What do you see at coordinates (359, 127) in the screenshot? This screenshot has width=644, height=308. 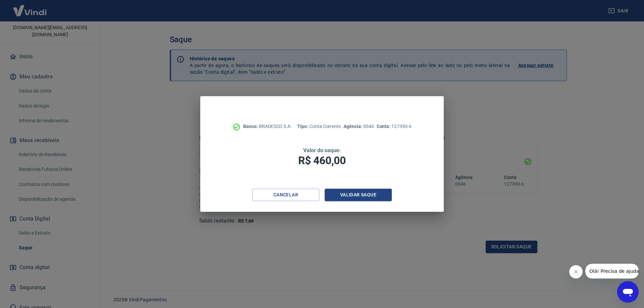 I see `p: 0046` at bounding box center [359, 127].